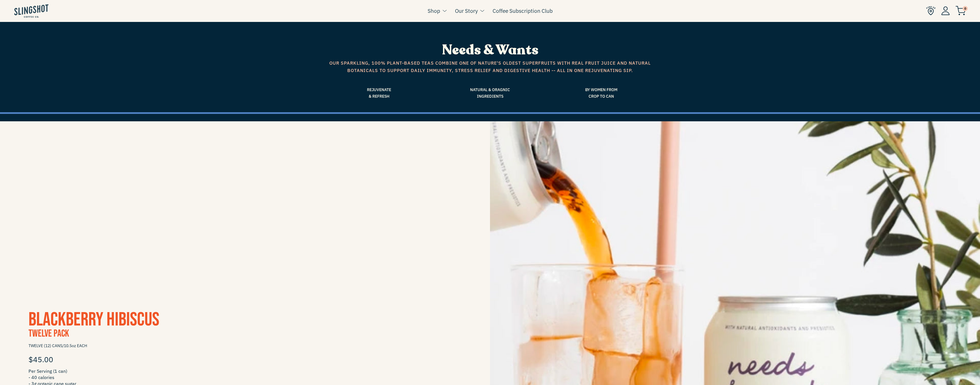 The image size is (980, 385). Describe the element at coordinates (466, 11) in the screenshot. I see `a: Our Story` at that location.